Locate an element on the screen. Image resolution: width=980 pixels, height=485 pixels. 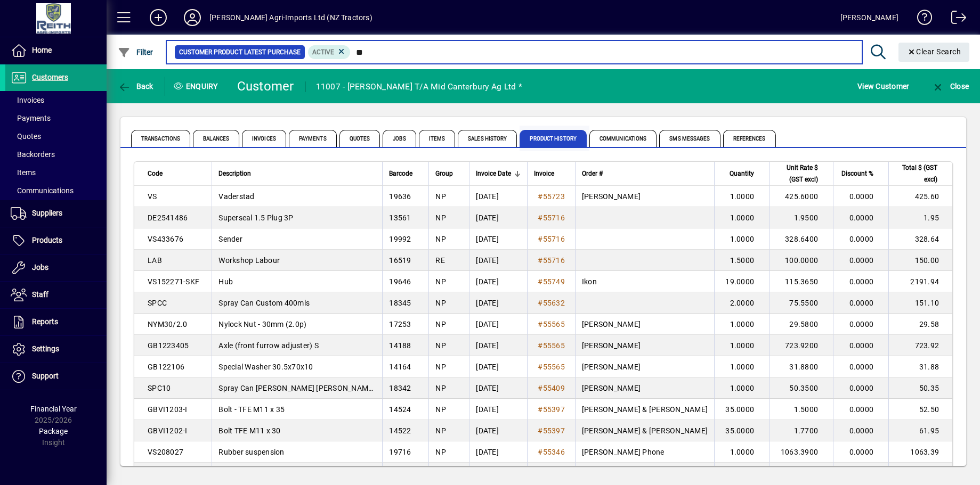
a: #55565 is located at coordinates (551, 324).